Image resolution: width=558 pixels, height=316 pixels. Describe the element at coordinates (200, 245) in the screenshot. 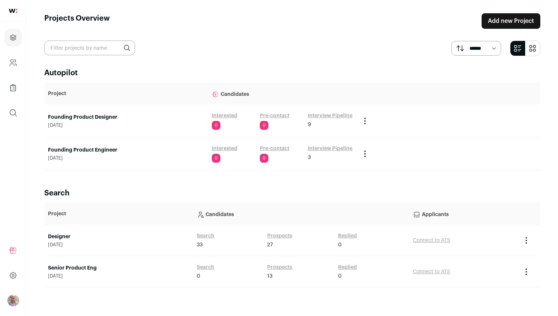

I see `span: 33` at that location.